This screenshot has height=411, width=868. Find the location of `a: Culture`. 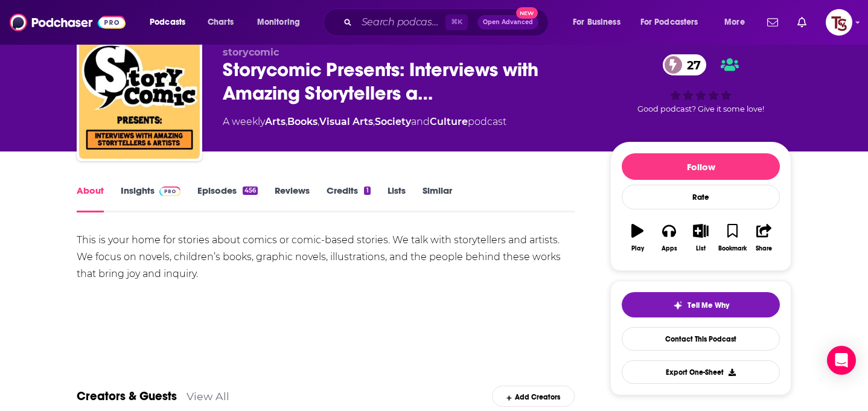

a: Culture is located at coordinates (449, 121).